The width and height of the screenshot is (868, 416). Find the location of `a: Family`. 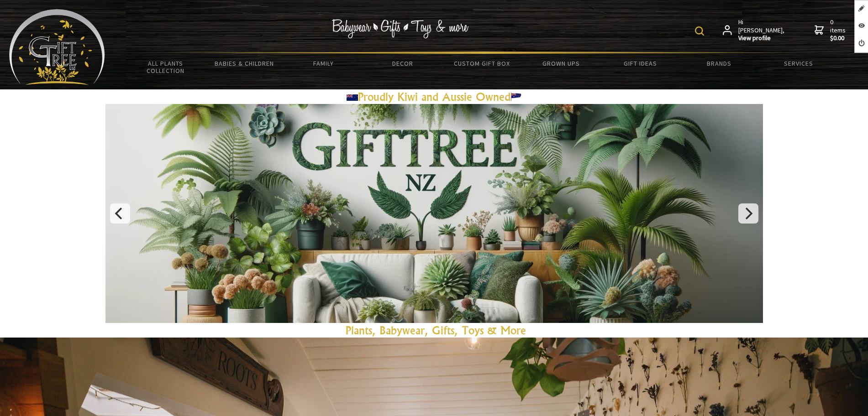

a: Family is located at coordinates (324, 63).